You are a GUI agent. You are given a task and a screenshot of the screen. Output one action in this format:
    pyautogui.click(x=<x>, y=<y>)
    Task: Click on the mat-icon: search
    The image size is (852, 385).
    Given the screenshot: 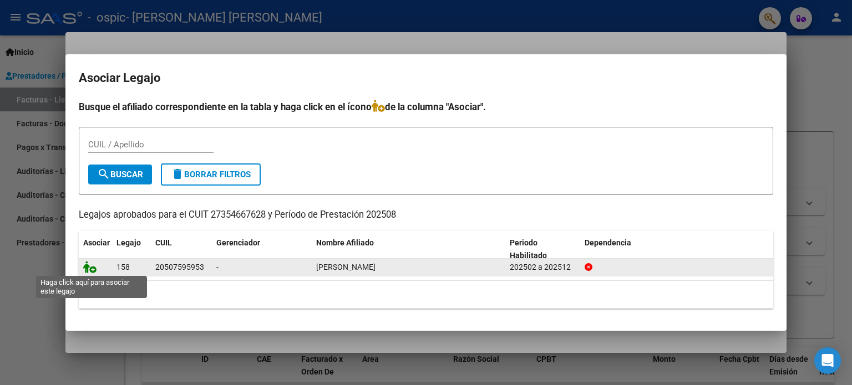 What is the action you would take?
    pyautogui.click(x=104, y=174)
    